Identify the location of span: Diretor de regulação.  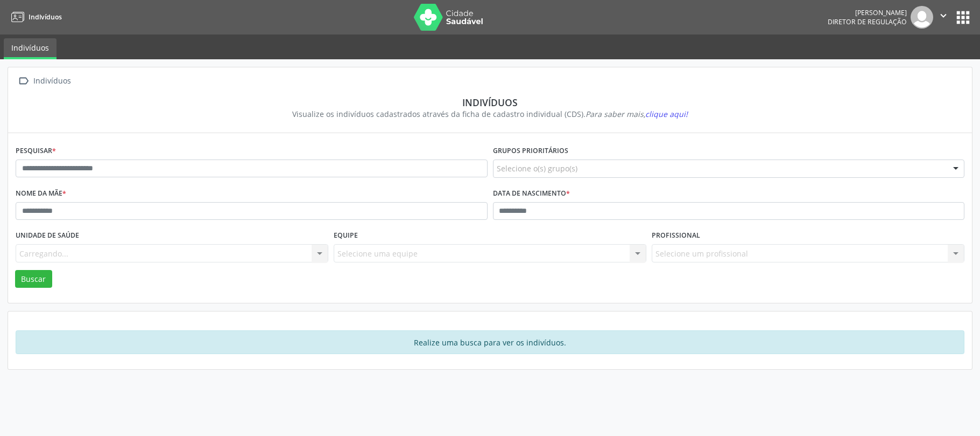
(867, 22).